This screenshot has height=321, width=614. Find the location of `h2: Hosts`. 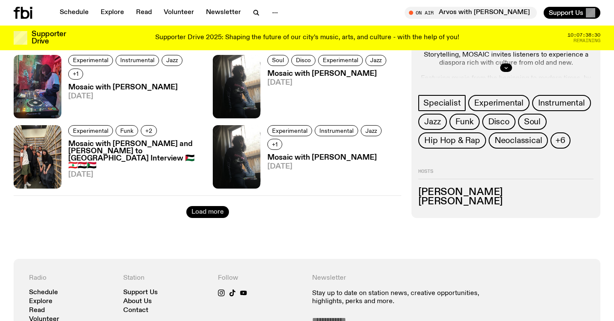

h2: Hosts is located at coordinates (506, 174).